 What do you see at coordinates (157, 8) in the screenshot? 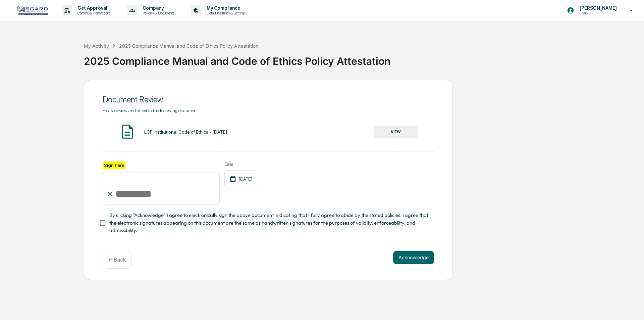
I see `p: Company` at bounding box center [157, 8].